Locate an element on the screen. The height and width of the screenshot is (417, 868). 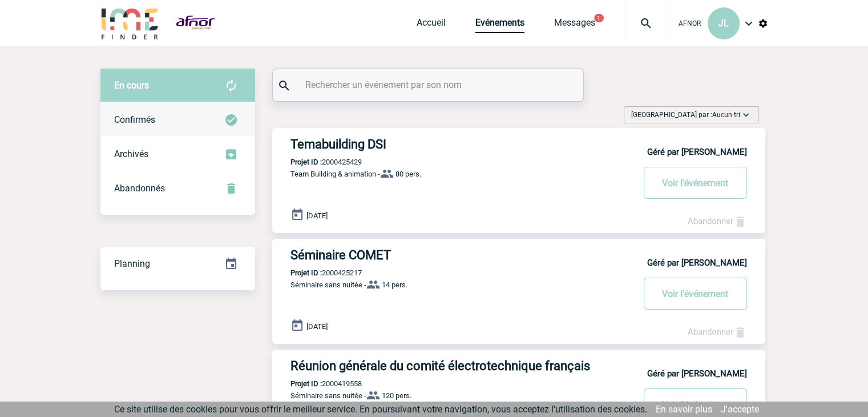
div: Retrouvez ici tous vos évènements avant confirmation is located at coordinates (177, 86).